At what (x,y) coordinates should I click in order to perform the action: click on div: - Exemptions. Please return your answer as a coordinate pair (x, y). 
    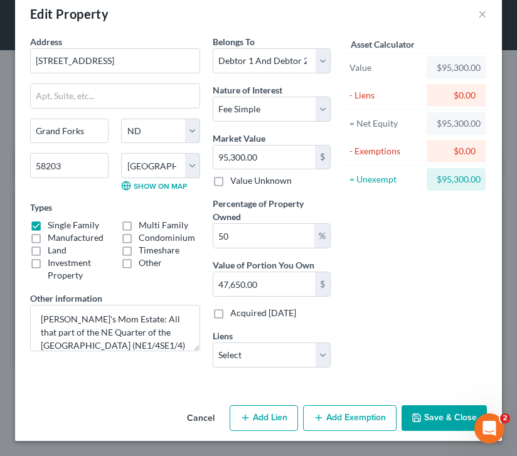
    Looking at the image, I should click on (385, 151).